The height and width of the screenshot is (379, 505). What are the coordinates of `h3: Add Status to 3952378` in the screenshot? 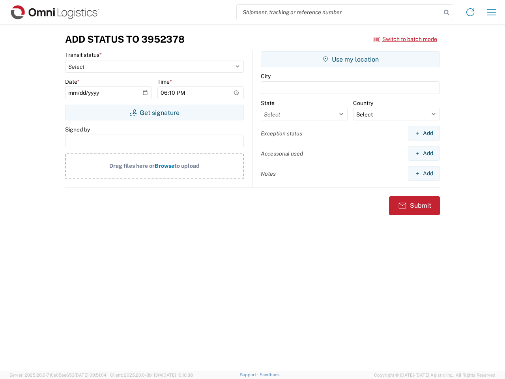 It's located at (125, 39).